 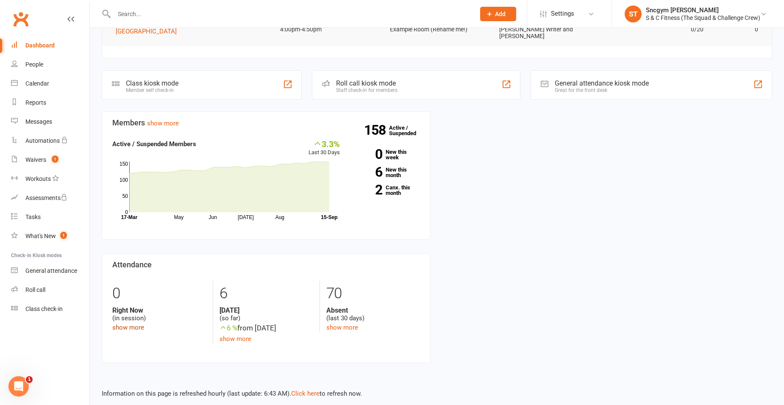 I want to click on a: 2Canx. this month, so click(x=386, y=190).